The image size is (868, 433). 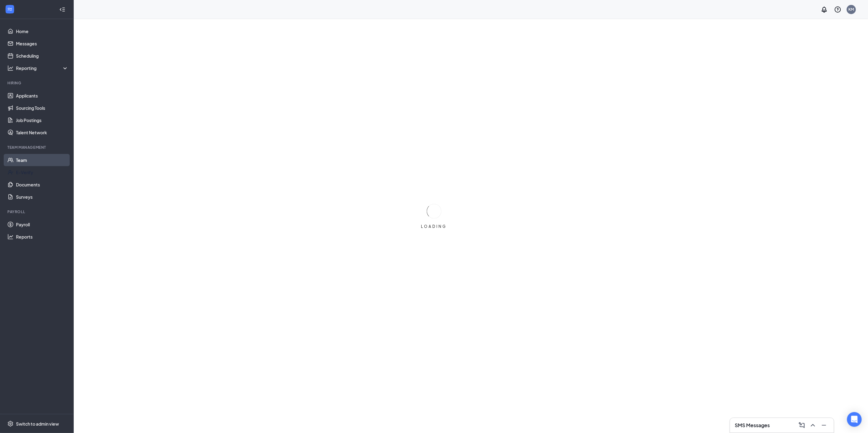 What do you see at coordinates (854, 420) in the screenshot?
I see `div: Open Intercom Messenger` at bounding box center [854, 420].